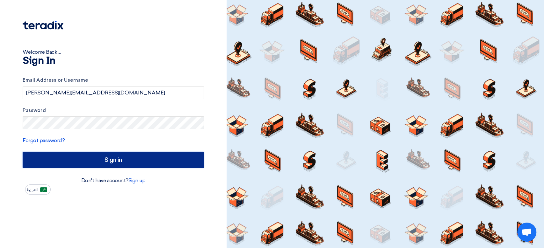 The width and height of the screenshot is (544, 248). Describe the element at coordinates (38, 190) in the screenshot. I see `button: العربية` at that location.